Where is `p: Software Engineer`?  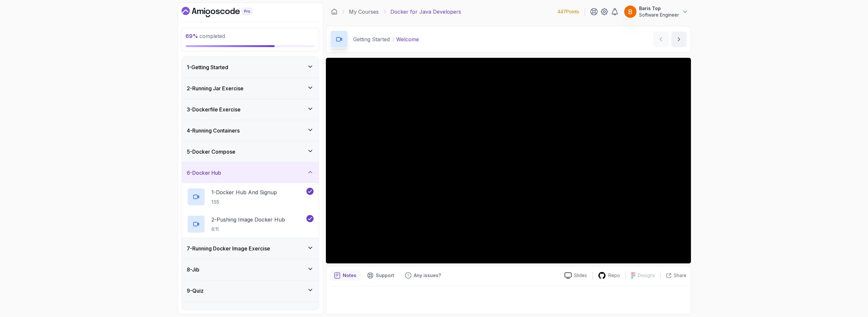
p: Software Engineer is located at coordinates (659, 15).